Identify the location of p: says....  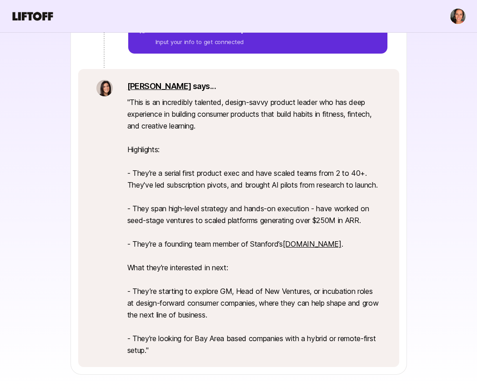
(254, 86).